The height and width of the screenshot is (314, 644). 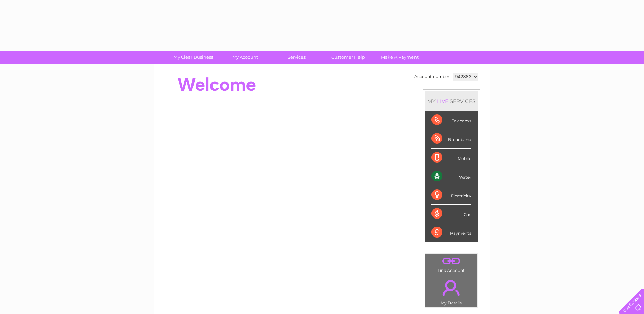 What do you see at coordinates (443, 101) in the screenshot?
I see `div: LIVE` at bounding box center [443, 101].